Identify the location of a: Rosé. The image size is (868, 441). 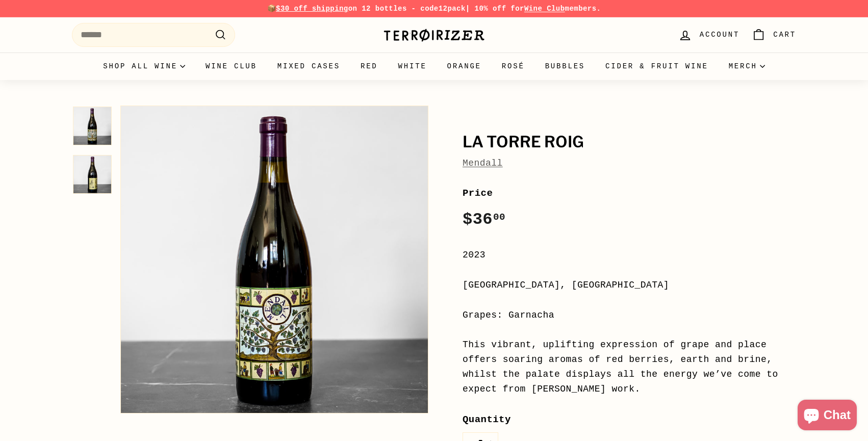
(513, 67).